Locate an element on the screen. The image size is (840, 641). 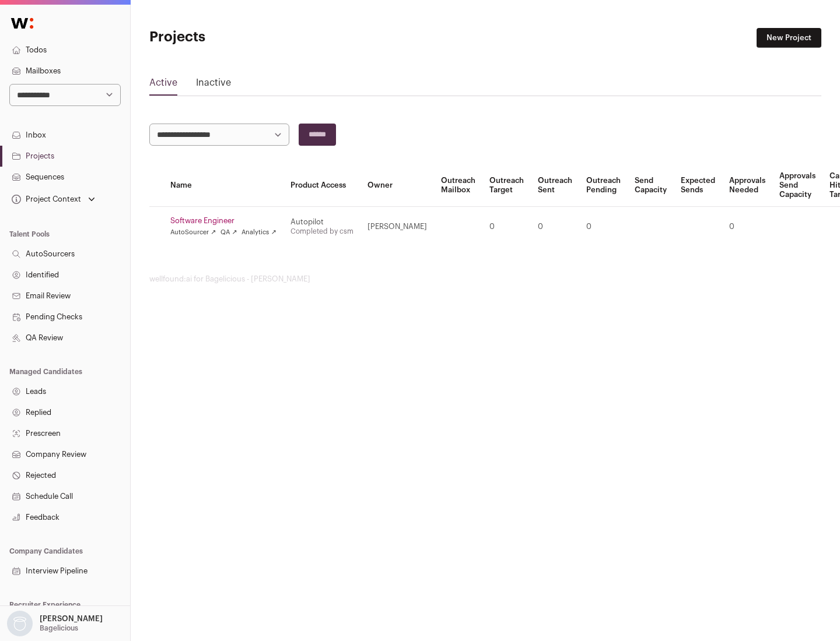
a: Inactive is located at coordinates (213, 85).